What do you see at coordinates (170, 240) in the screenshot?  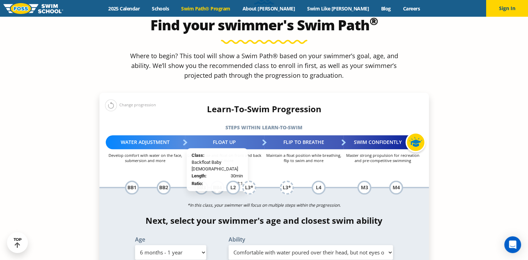 I see `label: Age` at bounding box center [170, 240].